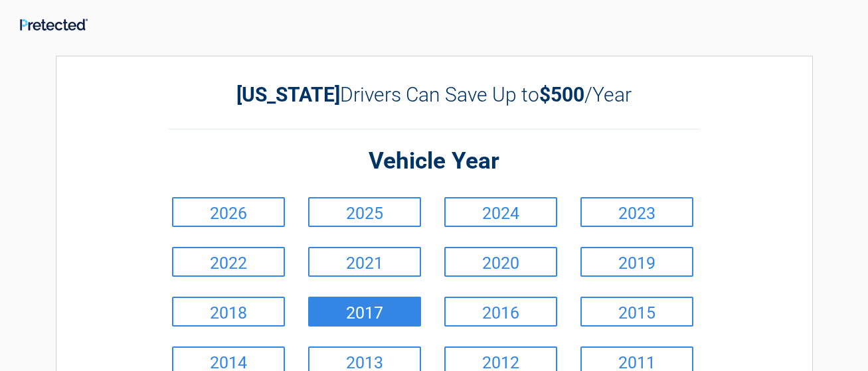 This screenshot has width=868, height=371. What do you see at coordinates (500, 212) in the screenshot?
I see `a: 2024` at bounding box center [500, 212].